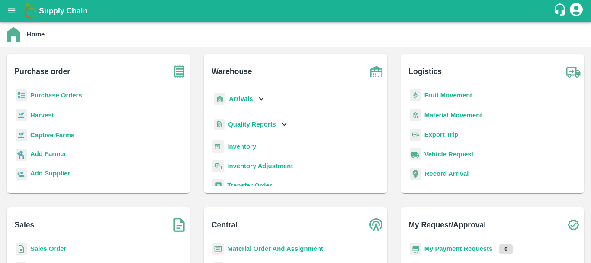 Image resolution: width=591 pixels, height=263 pixels. Describe the element at coordinates (415, 173) in the screenshot. I see `img: recordArrival` at that location.